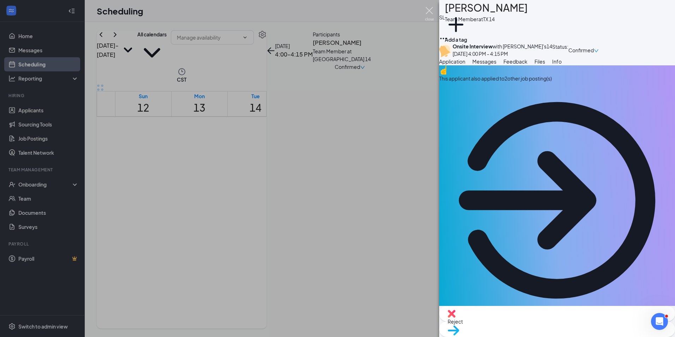 This screenshot has width=675, height=337. What do you see at coordinates (516, 61) in the screenshot?
I see `span: Feedback` at bounding box center [516, 61].